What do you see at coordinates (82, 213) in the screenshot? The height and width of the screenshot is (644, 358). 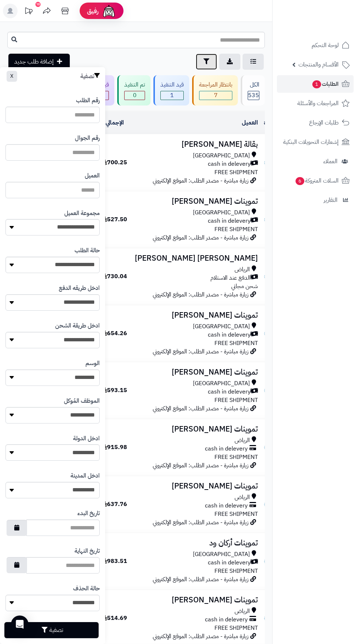 I see `label: مجموعة العميل` at bounding box center [82, 213].